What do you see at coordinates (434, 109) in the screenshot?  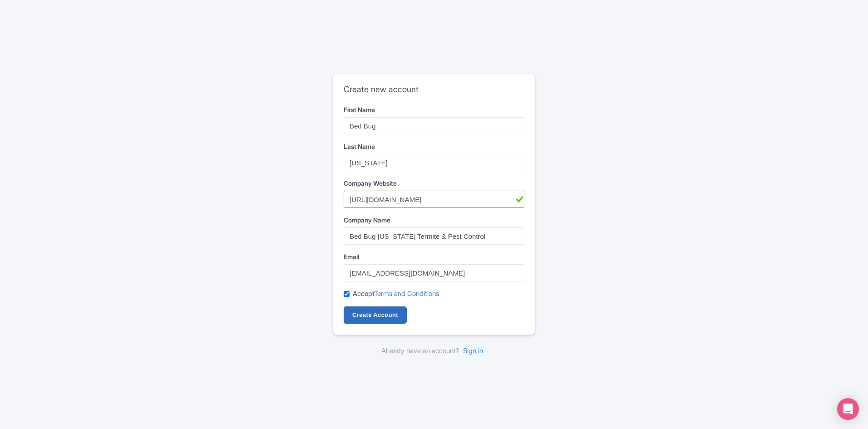 I see `label: First Name` at bounding box center [434, 109].